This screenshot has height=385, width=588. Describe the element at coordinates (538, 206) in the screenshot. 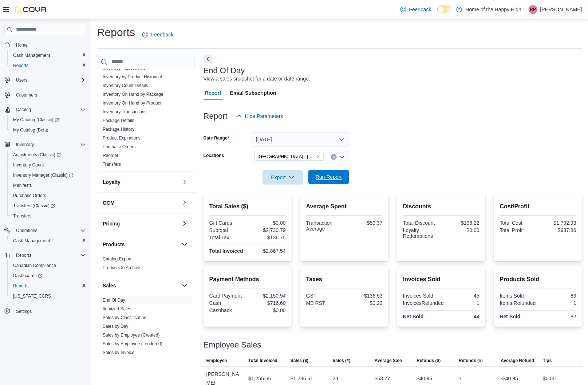

I see `h2: Cost/Profit` at that location.